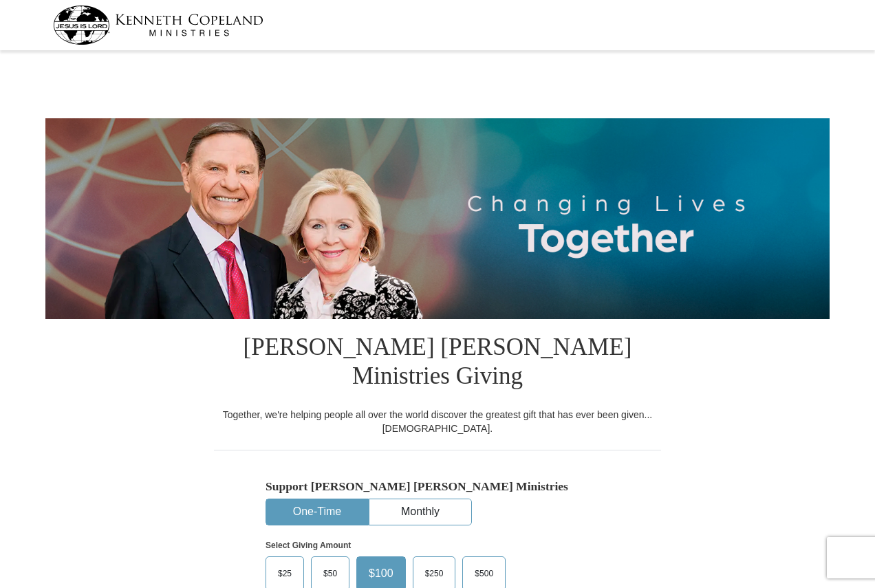 The height and width of the screenshot is (588, 875). Describe the element at coordinates (285, 573) in the screenshot. I see `span: $25` at that location.